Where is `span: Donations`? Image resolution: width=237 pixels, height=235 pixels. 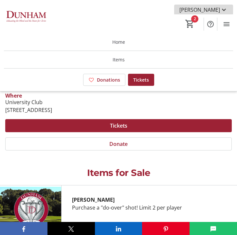 span: Donations is located at coordinates (108, 80).